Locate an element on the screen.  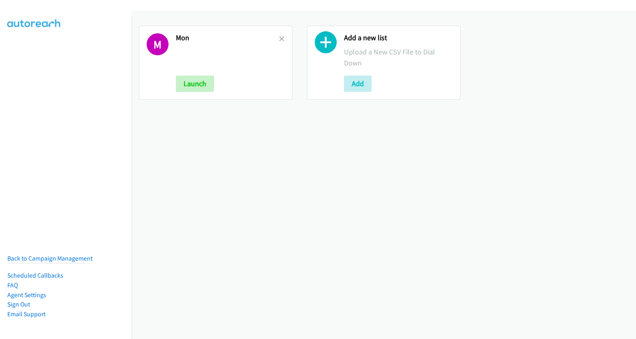
a: Agent Settings is located at coordinates (27, 295).